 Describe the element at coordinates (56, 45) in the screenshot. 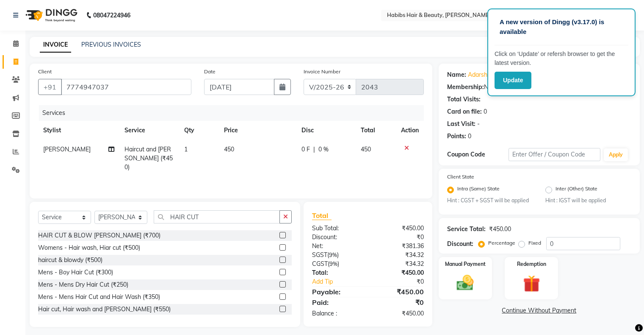

I see `a: INVOICE` at that location.